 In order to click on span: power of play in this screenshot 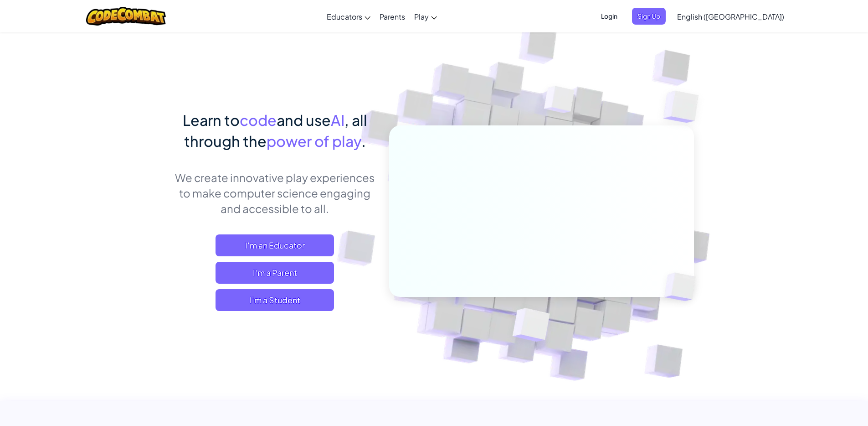, I will do `click(314, 141)`.